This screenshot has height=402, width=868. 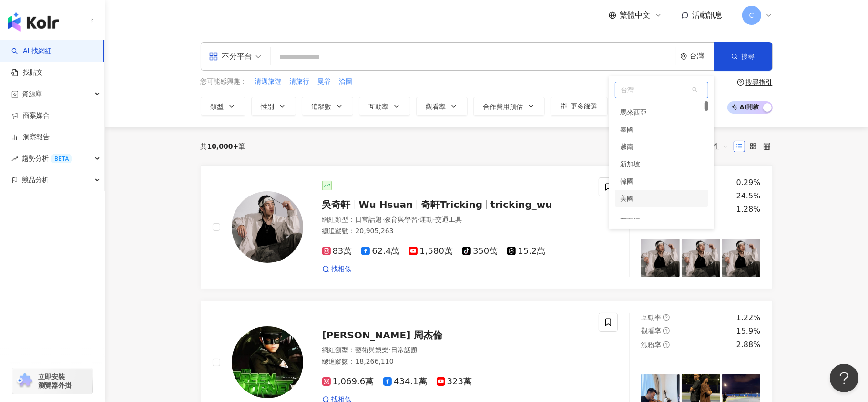 I want to click on button: 清邁旅遊, so click(x=269, y=82).